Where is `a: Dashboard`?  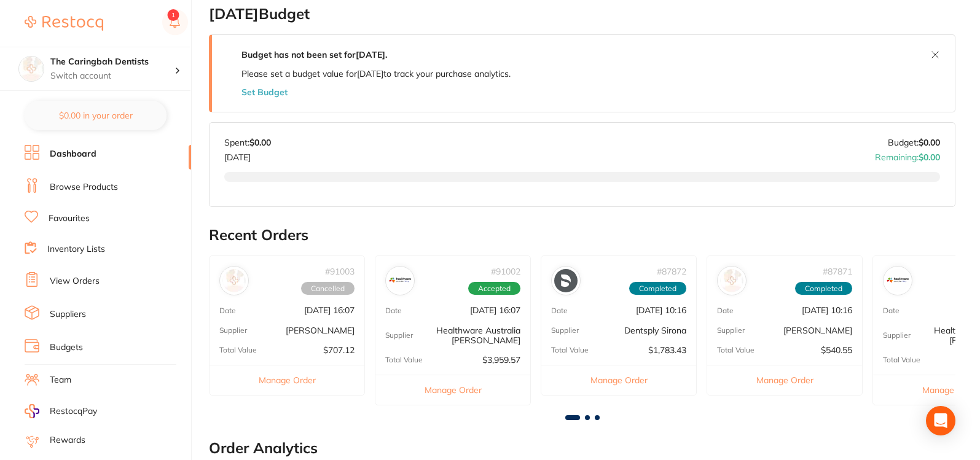
a: Dashboard is located at coordinates (73, 154).